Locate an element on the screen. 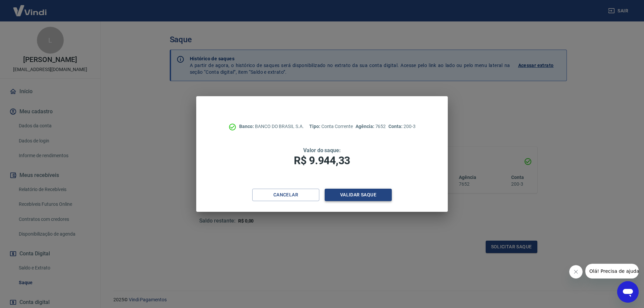 Image resolution: width=644 pixels, height=308 pixels. p: Conta Corrente is located at coordinates (331, 126).